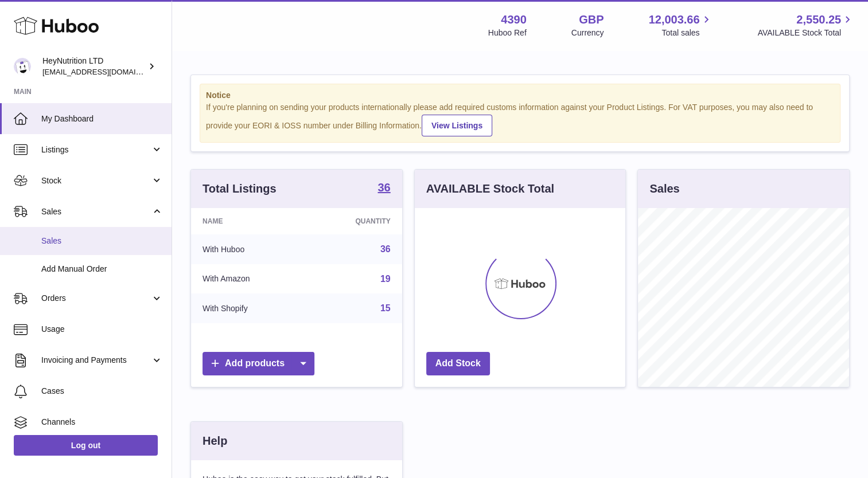  What do you see at coordinates (805, 26) in the screenshot?
I see `a: 2,550.25 AVAILABLE Stock Total` at bounding box center [805, 26].